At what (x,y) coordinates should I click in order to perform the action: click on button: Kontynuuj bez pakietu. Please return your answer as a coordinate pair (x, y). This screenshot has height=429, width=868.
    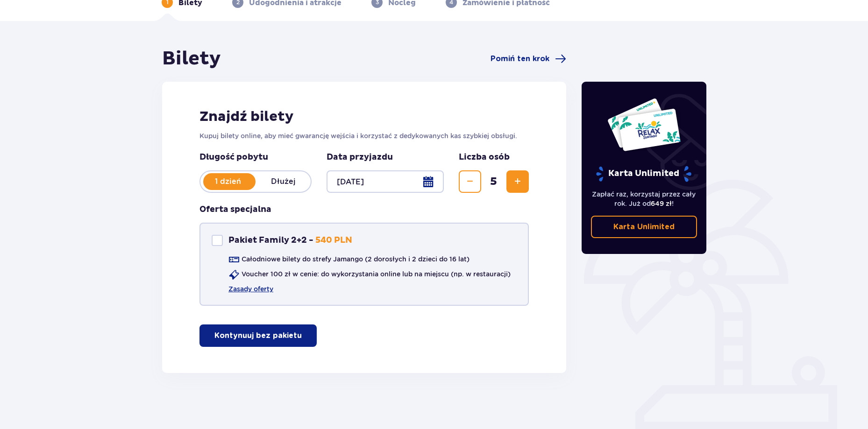
    Looking at the image, I should click on (258, 336).